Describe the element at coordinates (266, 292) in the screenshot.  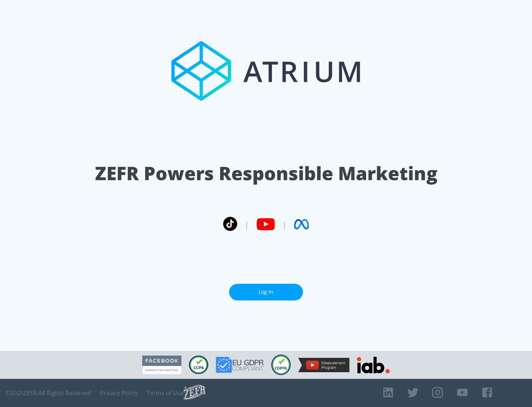
I see `a: Log In` at that location.